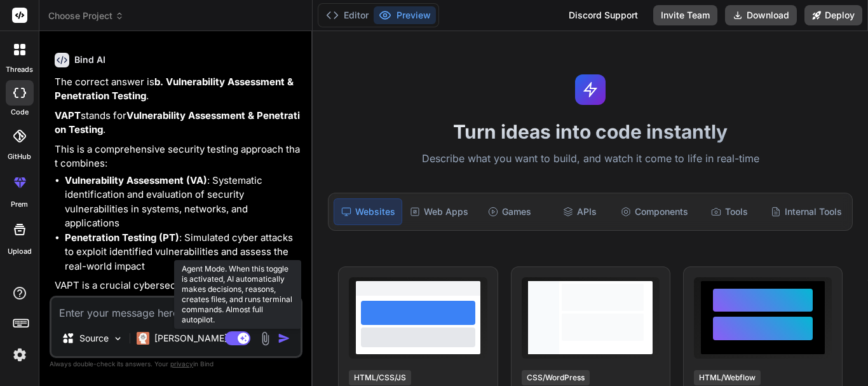  Describe the element at coordinates (19, 251) in the screenshot. I see `label: Upload` at that location.